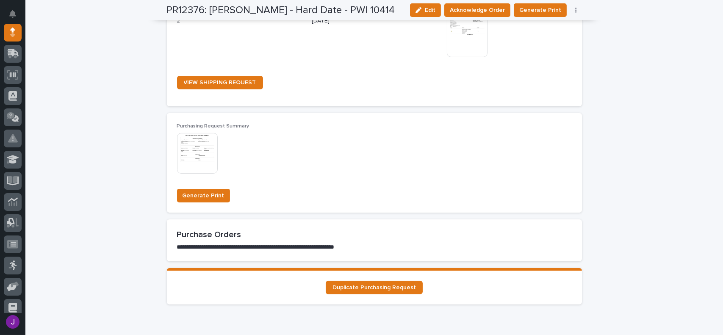  What do you see at coordinates (220, 83) in the screenshot?
I see `span: VIEW SHIPPING REQUEST` at bounding box center [220, 83].